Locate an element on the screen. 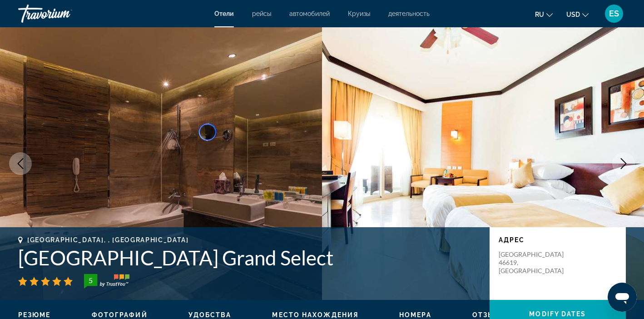  span: автомобилей is located at coordinates (310, 14).